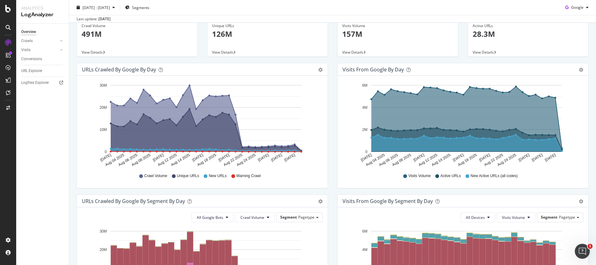 Image resolution: width=596 pixels, height=265 pixels. Describe the element at coordinates (103, 130) in the screenshot. I see `text: 10M` at that location.